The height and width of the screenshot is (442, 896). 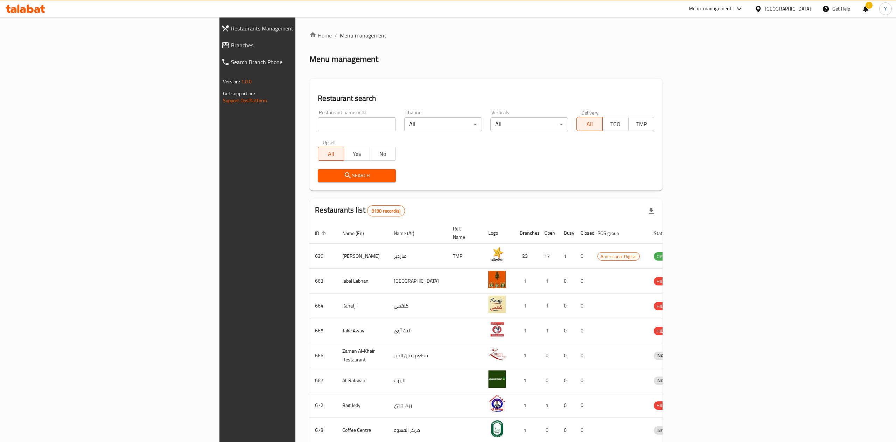 I want to click on a: Restaurants Management, so click(x=292, y=28).